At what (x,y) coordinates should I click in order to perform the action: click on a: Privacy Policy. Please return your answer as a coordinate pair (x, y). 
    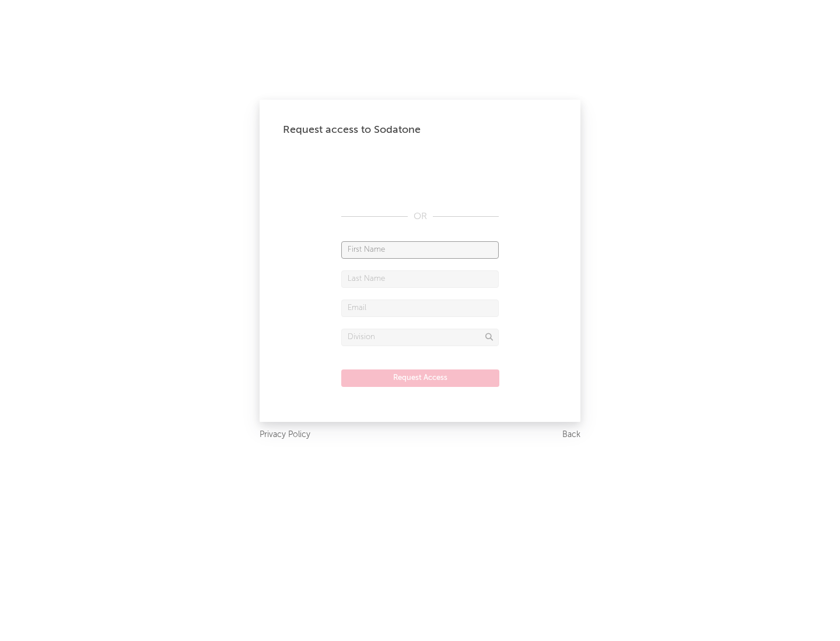
    Looking at the image, I should click on (285, 435).